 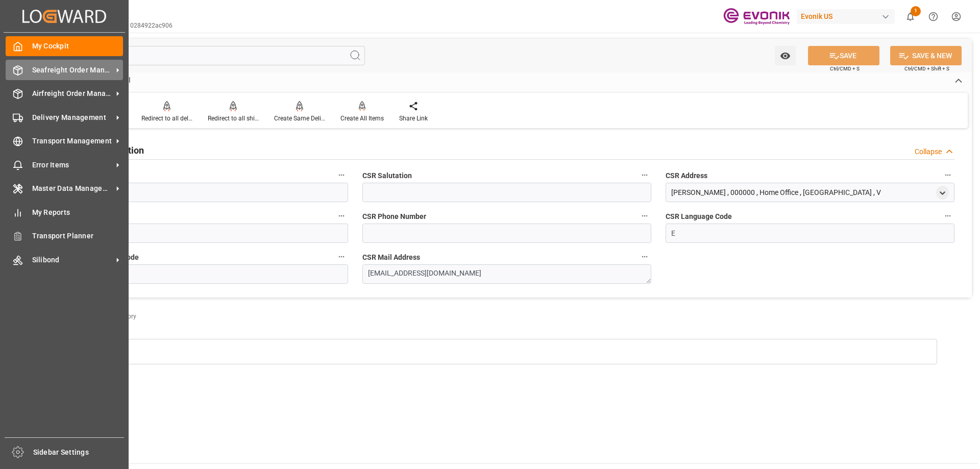 I want to click on img: Evonik-brand-mark-Deep-Purple-RGB.jpeg_1700498283.jpeg, so click(x=756, y=16).